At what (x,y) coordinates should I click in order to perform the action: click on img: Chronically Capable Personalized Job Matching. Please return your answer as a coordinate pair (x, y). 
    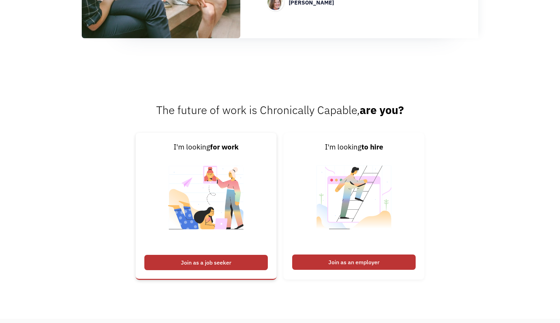
    Looking at the image, I should click on (206, 202).